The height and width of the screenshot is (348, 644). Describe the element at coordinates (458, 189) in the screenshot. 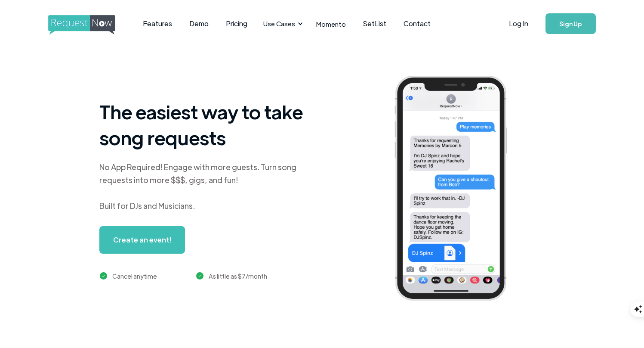

I see `img: iphone screenshot` at that location.